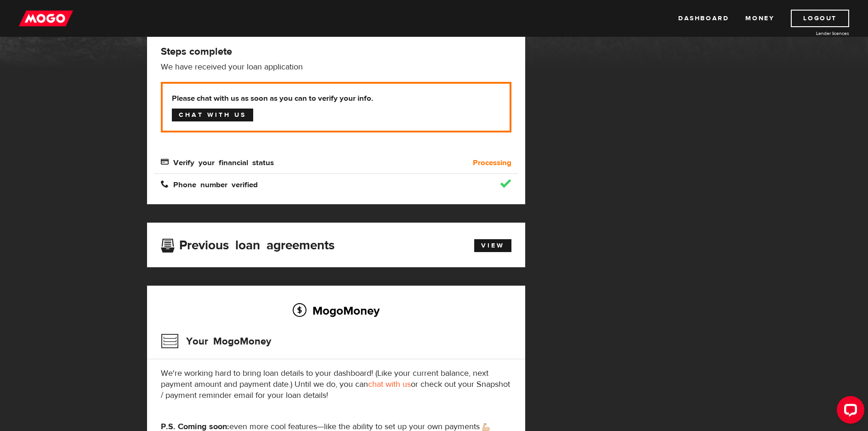 The image size is (868, 431). What do you see at coordinates (46, 19) in the screenshot?
I see `img: mogo_logo-11ee424be714fa7cbb0f0f49df9e16ec.png` at bounding box center [46, 19].